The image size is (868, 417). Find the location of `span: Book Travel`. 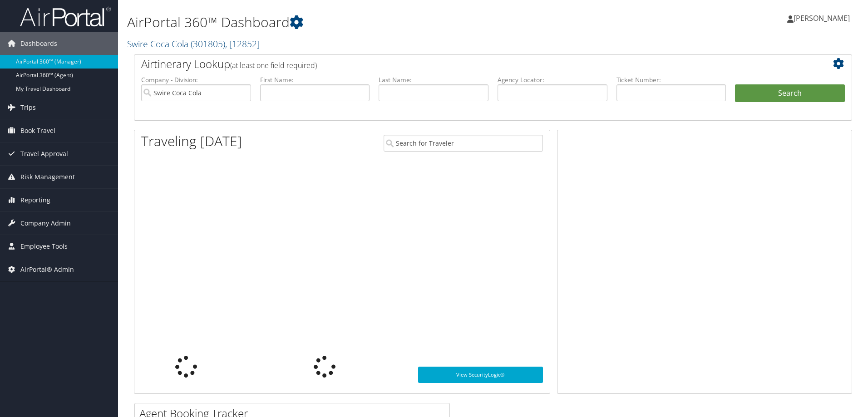

span: Book Travel is located at coordinates (38, 131).